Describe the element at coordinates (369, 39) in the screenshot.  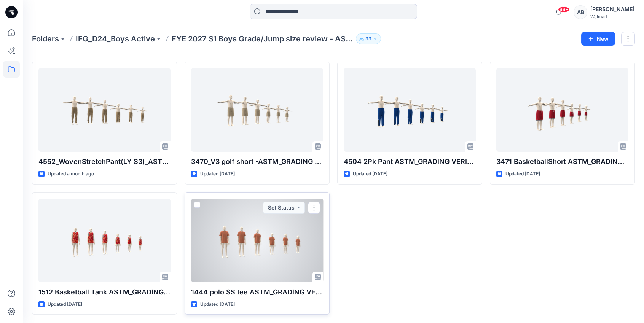
I see `p: 33` at that location.